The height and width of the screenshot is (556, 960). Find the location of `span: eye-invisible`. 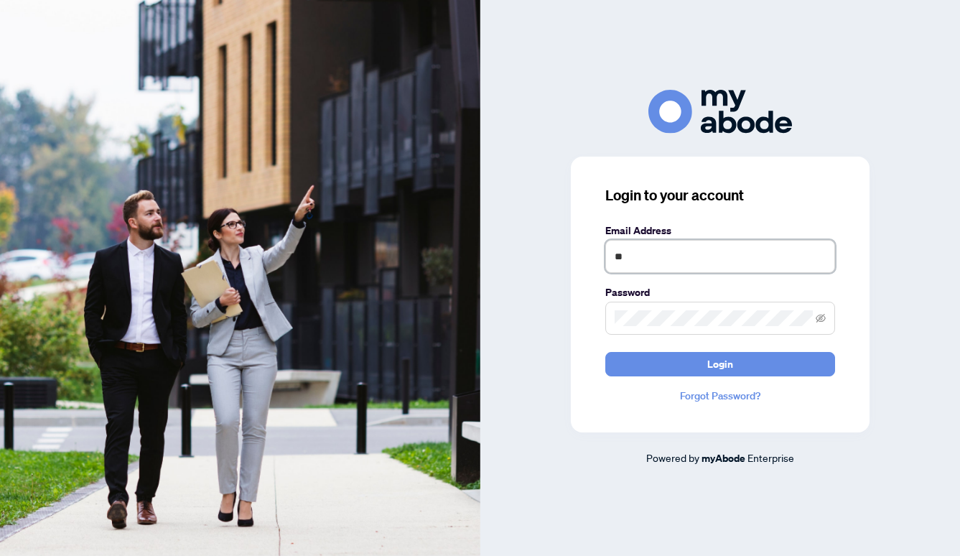

span: eye-invisible is located at coordinates (821, 318).